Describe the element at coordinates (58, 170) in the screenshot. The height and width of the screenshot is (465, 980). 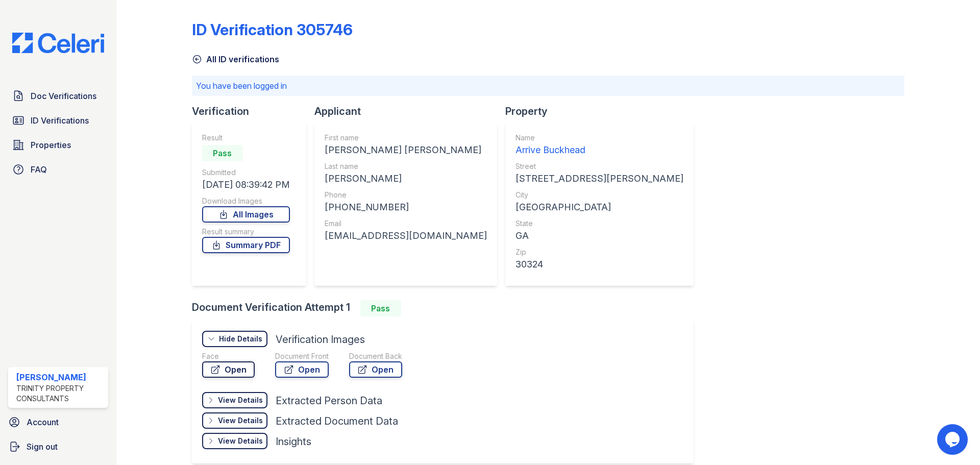
I see `a: FAQ` at that location.